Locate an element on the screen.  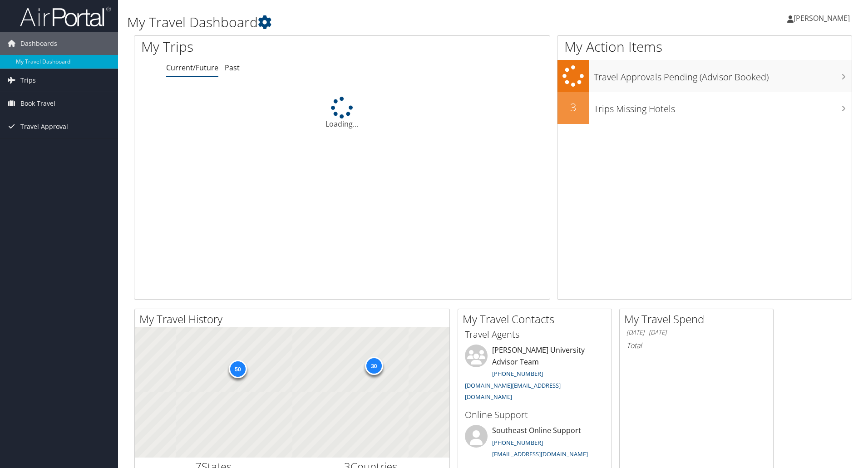
h2: My Travel Spend is located at coordinates (699, 319).